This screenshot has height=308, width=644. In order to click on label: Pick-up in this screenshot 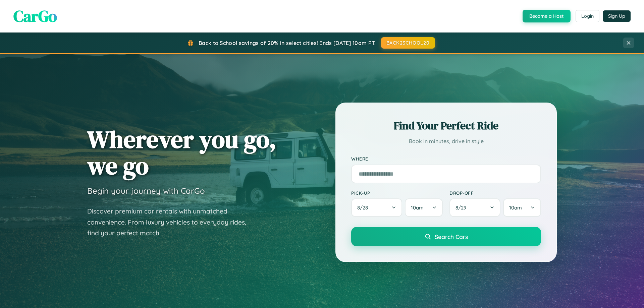, I will do `click(397, 193)`.